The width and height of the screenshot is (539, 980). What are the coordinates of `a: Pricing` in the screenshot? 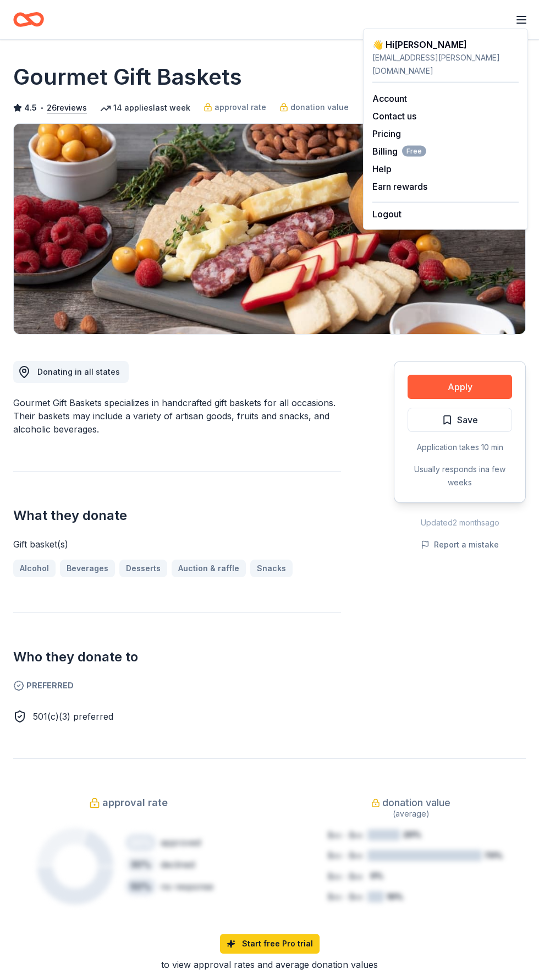 It's located at (387, 134).